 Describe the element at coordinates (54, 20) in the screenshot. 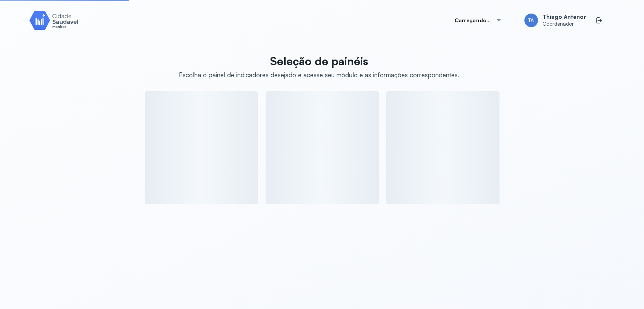

I see `img: Logotipo do produto Monitor` at that location.